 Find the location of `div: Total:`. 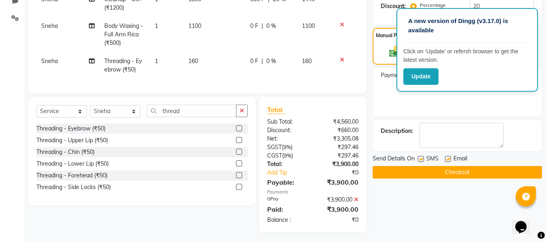

div: Total: is located at coordinates (287, 164).